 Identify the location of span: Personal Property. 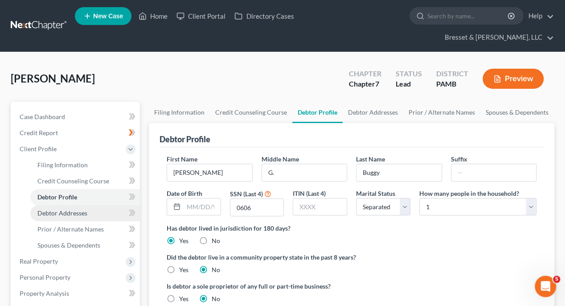
(45, 277).